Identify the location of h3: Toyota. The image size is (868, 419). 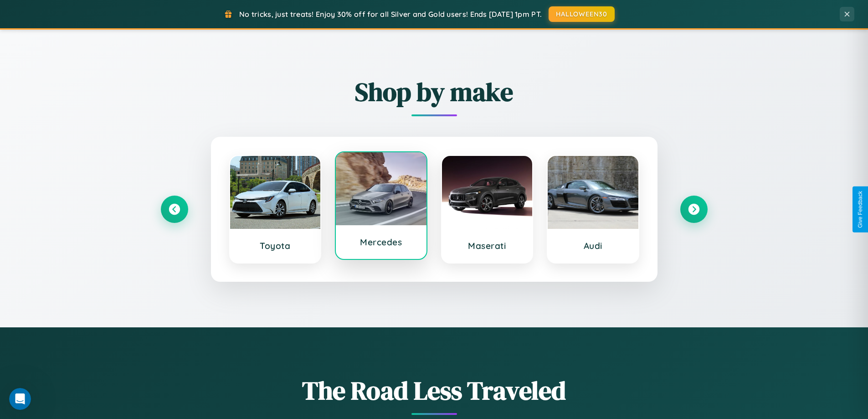
(275, 246).